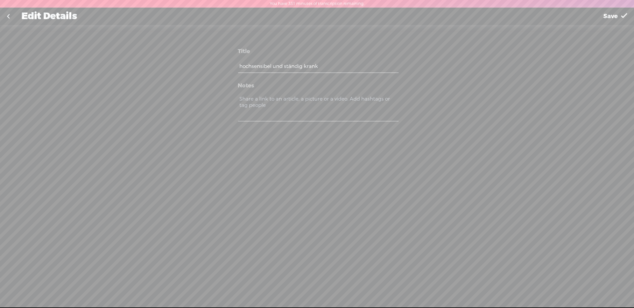 The width and height of the screenshot is (634, 308). Describe the element at coordinates (317, 4) in the screenshot. I see `label: You have 331 minutes of transcription remaining.` at that location.